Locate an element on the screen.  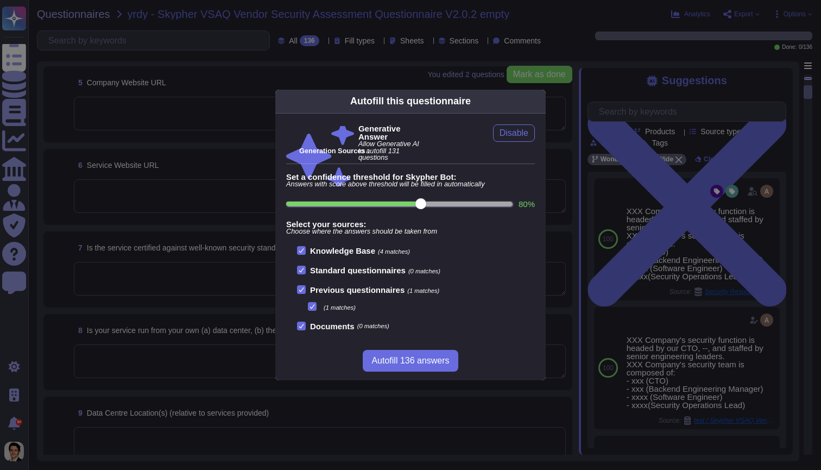
span: Autofill 136 answers is located at coordinates (410, 360).